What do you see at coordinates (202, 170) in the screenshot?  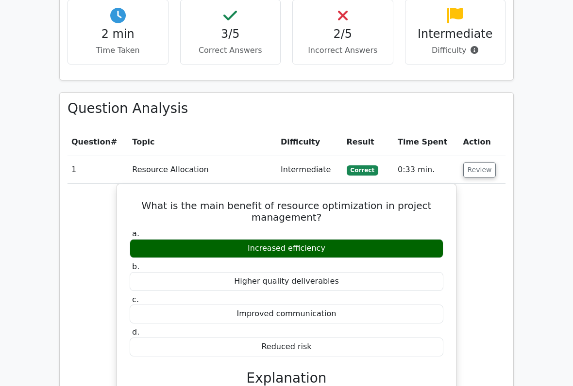 I see `td: Resource Allocation` at bounding box center [202, 170].